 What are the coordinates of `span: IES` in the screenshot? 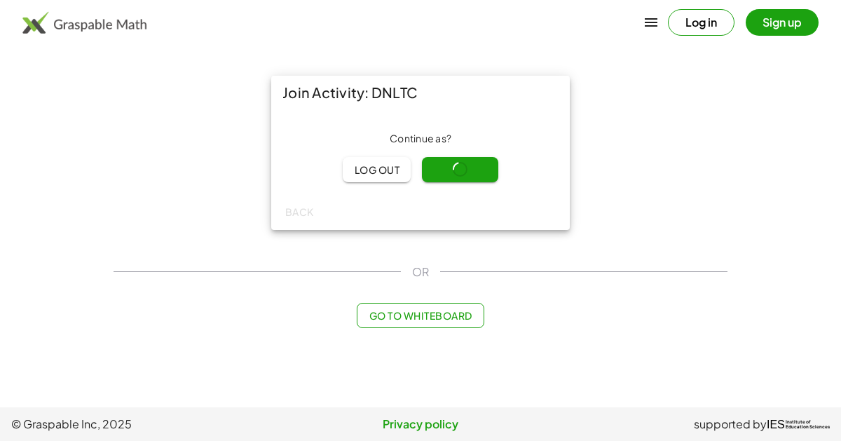 It's located at (776, 424).